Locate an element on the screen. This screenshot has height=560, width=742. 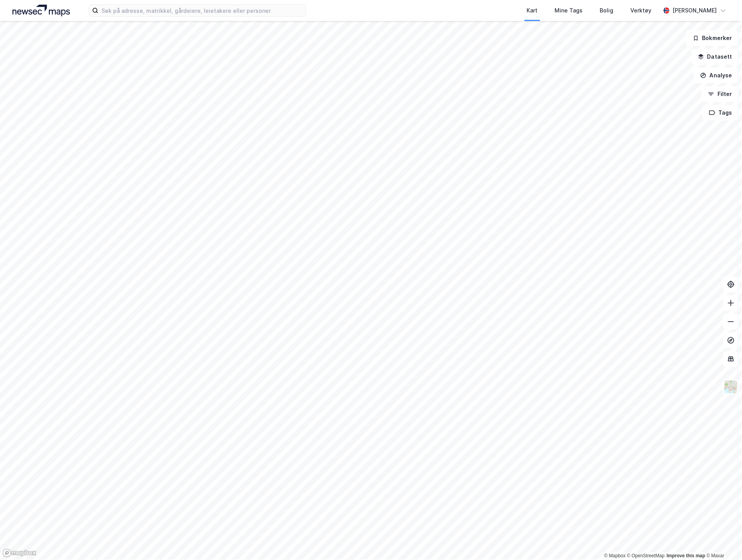
button: Analyse is located at coordinates (716, 75).